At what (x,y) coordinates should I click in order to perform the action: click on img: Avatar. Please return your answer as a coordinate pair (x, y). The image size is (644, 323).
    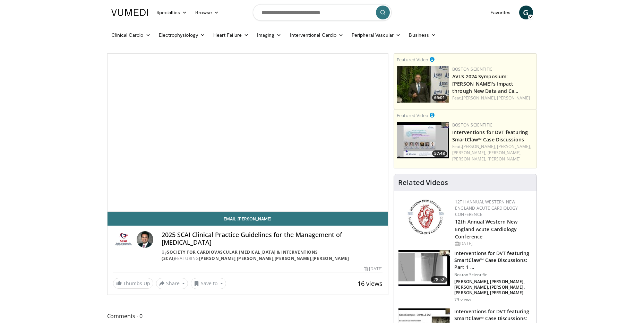
    Looking at the image, I should click on (145, 240).